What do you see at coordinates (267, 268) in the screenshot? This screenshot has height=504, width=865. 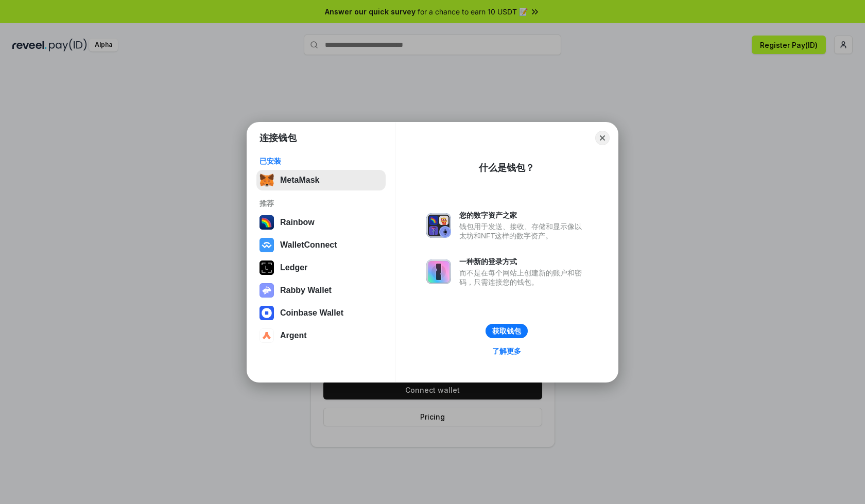 I see `img: svg+xml,%3Csvg%20xmlns%3D%22http%3A%2F%2Fwww.w3.org%2F2000%2Fsvg%22%20width%3D%2228%22%20height%3...` at bounding box center [267, 268].